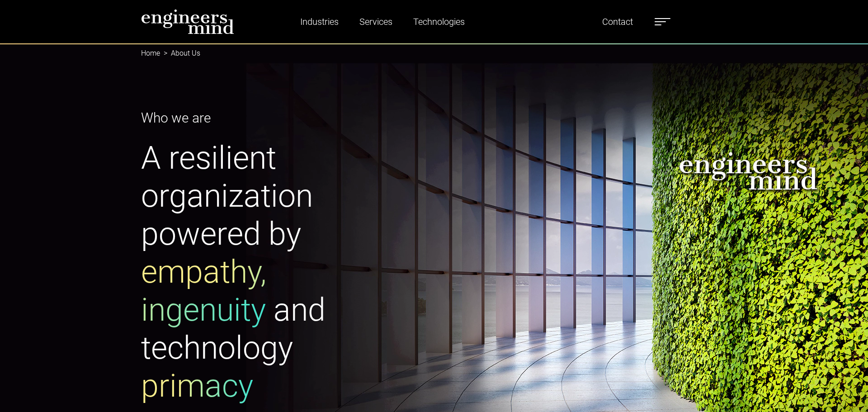 The width and height of the screenshot is (868, 412). I want to click on nav: breadcrumb, so click(434, 54).